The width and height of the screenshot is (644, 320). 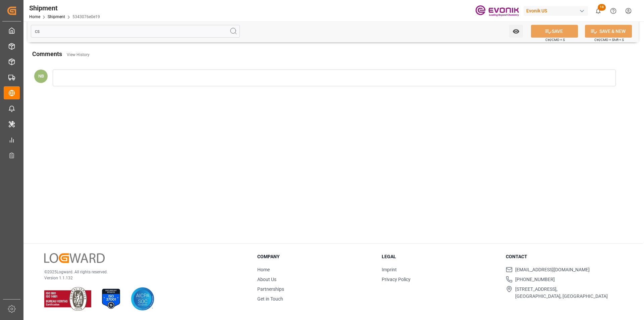 What do you see at coordinates (266, 280) in the screenshot?
I see `a: About Us` at bounding box center [266, 280].